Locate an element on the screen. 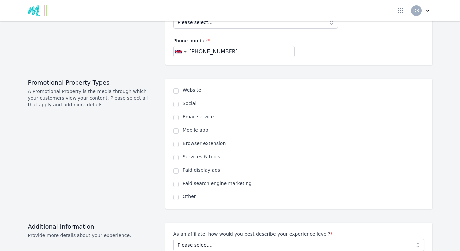  label: Website is located at coordinates (303, 90).